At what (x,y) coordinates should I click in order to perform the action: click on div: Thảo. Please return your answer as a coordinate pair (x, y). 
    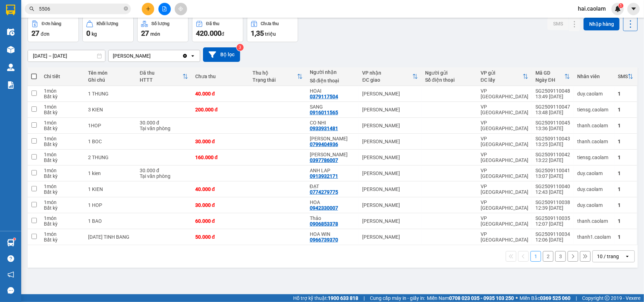
    Looking at the image, I should click on (332, 218).